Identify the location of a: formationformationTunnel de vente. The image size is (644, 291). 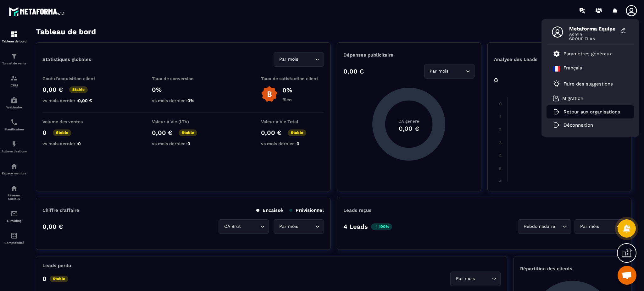
(14, 59).